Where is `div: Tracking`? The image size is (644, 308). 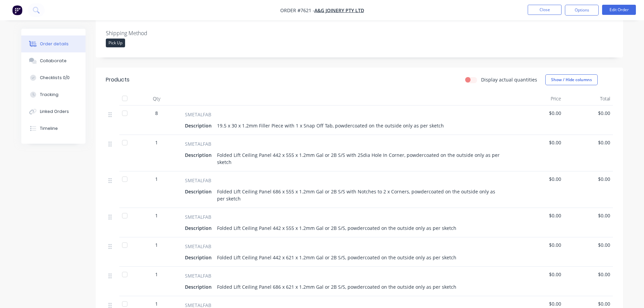 div: Tracking is located at coordinates (49, 94).